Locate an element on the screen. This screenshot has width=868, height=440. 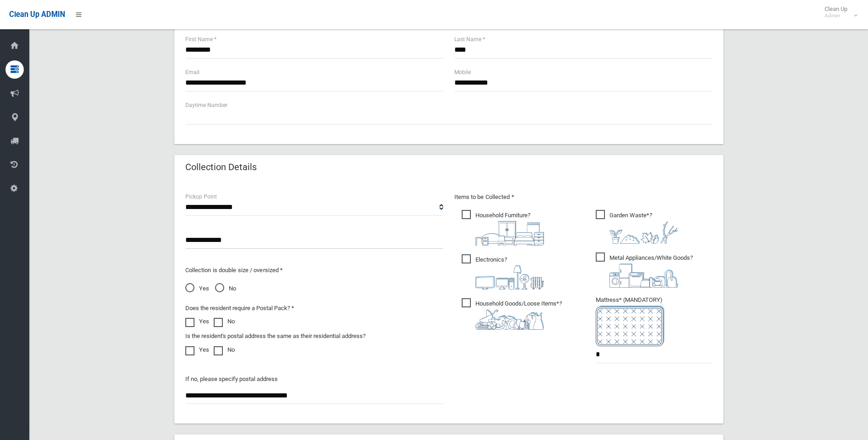
span: Metal Appliances/White Goods is located at coordinates (644, 270).